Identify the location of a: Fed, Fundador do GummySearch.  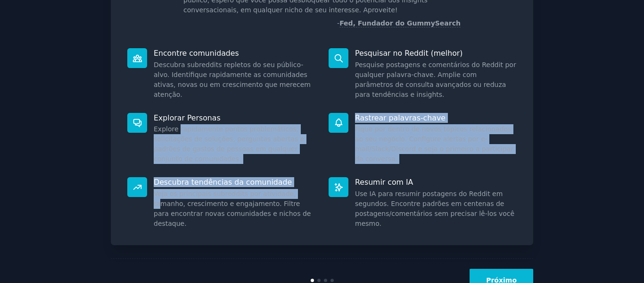
(400, 23).